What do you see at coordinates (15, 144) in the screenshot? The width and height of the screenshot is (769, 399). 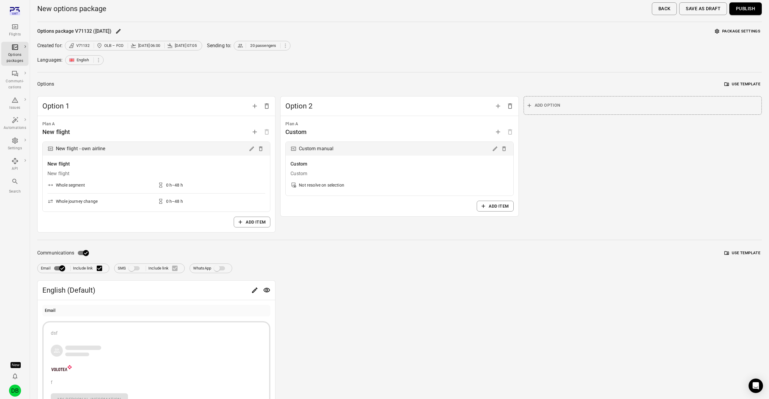 I see `a: Settings` at bounding box center [15, 144].